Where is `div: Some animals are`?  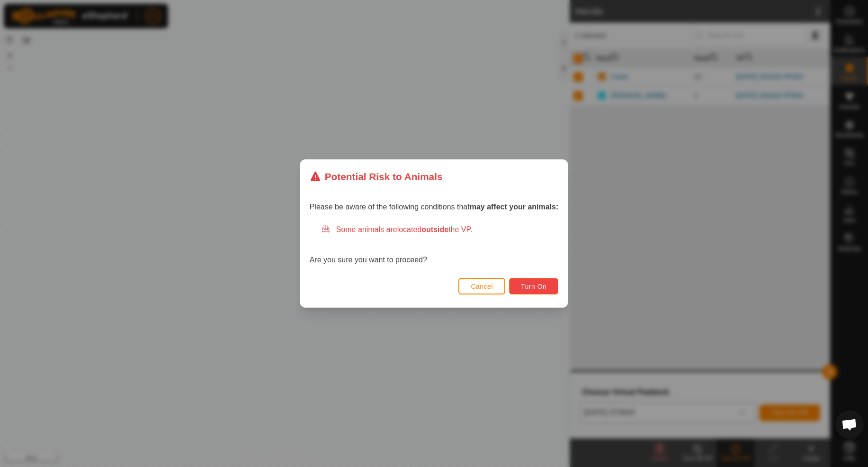
div: Some animals are is located at coordinates (440, 230).